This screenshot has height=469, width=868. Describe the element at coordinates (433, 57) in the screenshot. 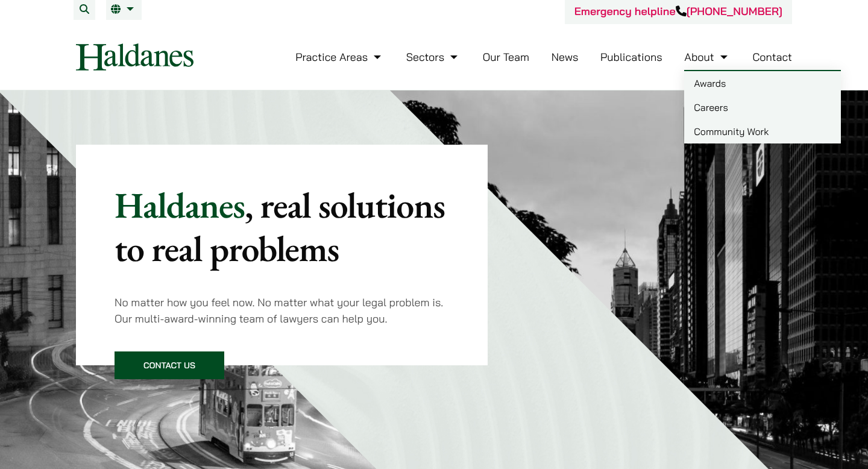

I see `a: Sectors` at that location.